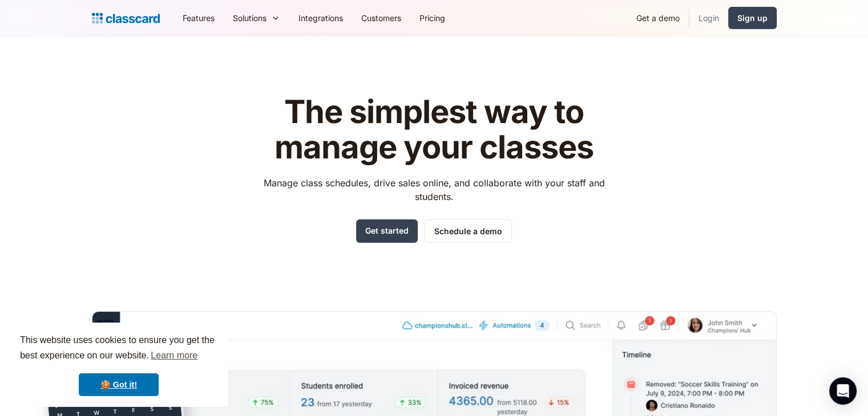  What do you see at coordinates (752, 18) in the screenshot?
I see `div: Sign up` at bounding box center [752, 18].